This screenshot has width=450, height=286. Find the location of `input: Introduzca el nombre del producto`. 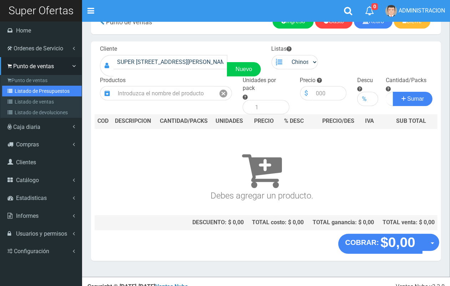

input: Introduzca el nombre del producto is located at coordinates (164, 93).